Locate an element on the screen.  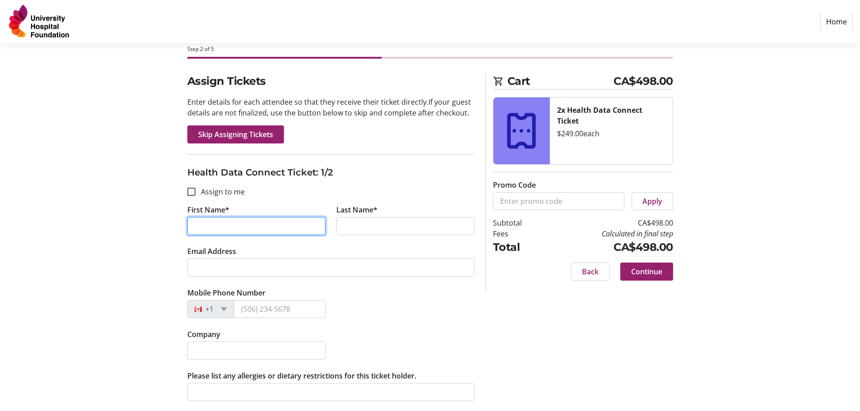
input: Enter promo code is located at coordinates (559, 201).